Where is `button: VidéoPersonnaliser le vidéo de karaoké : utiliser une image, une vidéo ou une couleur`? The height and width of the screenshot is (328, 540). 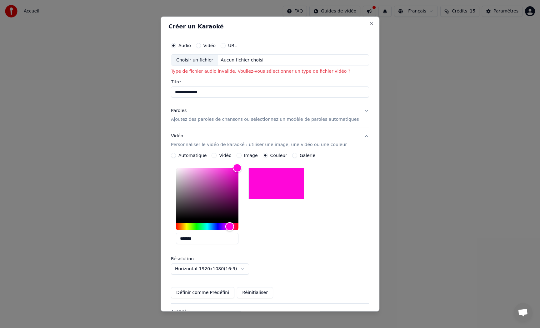
button: VidéoPersonnaliser le vidéo de karaoké : utiliser une image, une vidéo ou une couleur is located at coordinates (270, 141).